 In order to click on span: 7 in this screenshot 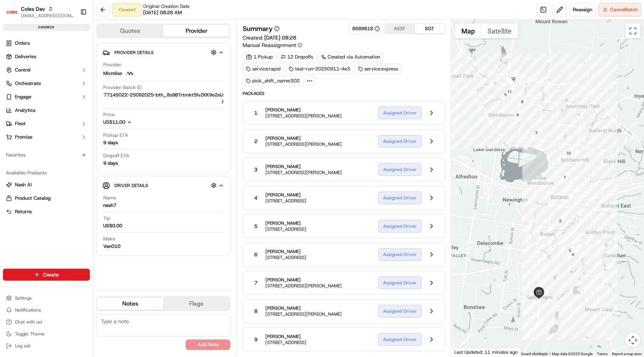, I will do `click(256, 283)`.